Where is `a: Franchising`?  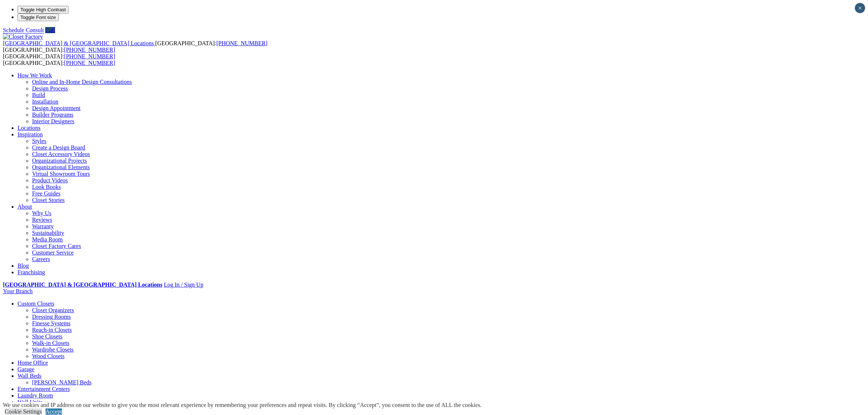
a: Franchising is located at coordinates (31, 272).